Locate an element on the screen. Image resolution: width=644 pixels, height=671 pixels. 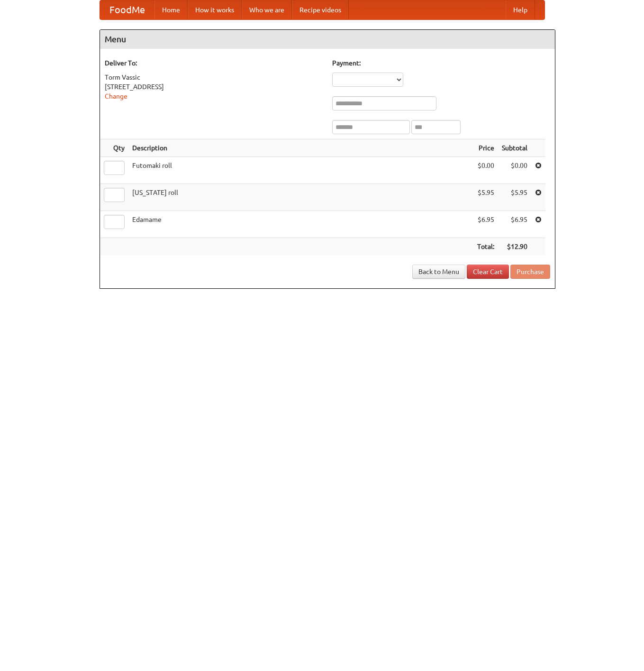
a: Who we are is located at coordinates (267, 10).